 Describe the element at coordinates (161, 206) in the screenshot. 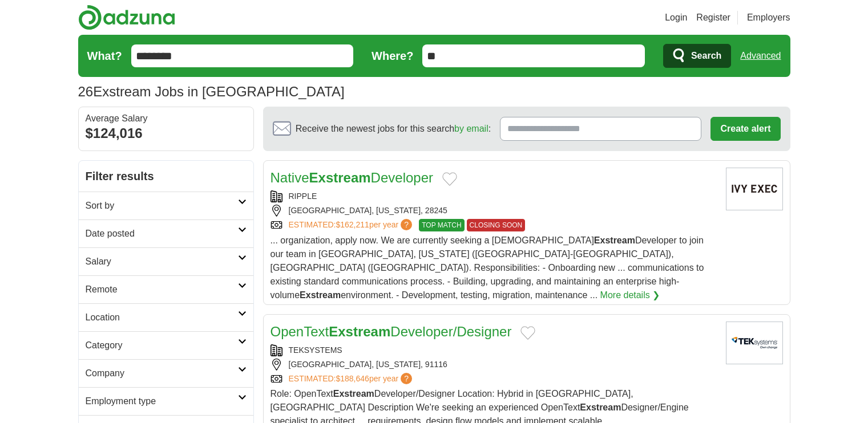

I see `h2: Sort by` at that location.